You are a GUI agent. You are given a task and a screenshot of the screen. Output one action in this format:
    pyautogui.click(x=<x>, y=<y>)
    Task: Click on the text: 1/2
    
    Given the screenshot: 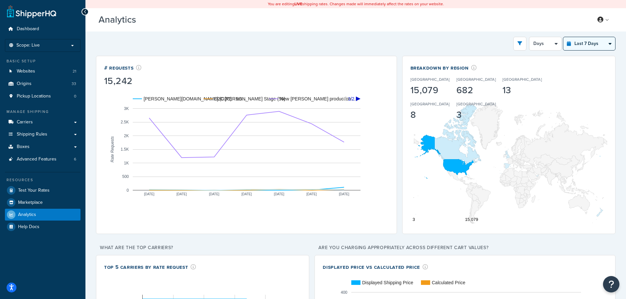 What is the action you would take?
    pyautogui.click(x=351, y=99)
    